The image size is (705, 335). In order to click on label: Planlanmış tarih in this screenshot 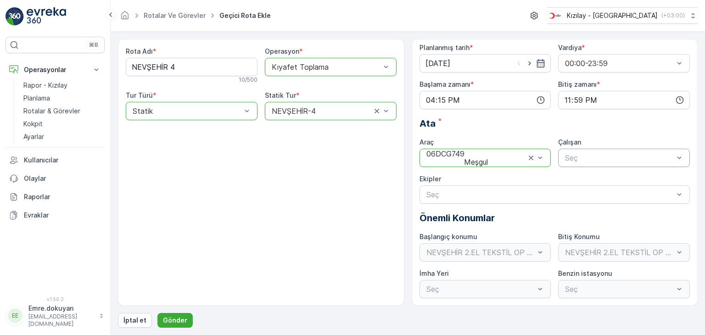, I will do `click(444, 47)`.